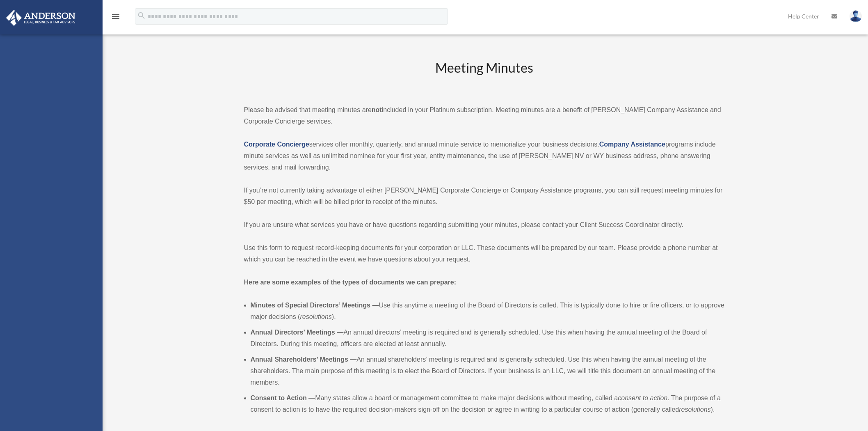 This screenshot has height=431, width=868. What do you see at coordinates (633, 398) in the screenshot?
I see `em: consent to` at bounding box center [633, 398].